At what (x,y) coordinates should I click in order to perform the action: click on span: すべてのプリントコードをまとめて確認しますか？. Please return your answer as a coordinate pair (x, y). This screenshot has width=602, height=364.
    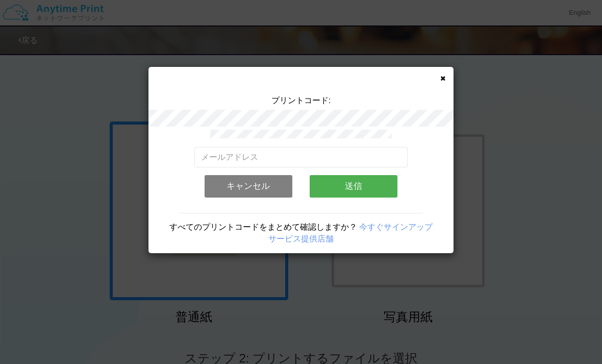
    Looking at the image, I should click on (264, 227).